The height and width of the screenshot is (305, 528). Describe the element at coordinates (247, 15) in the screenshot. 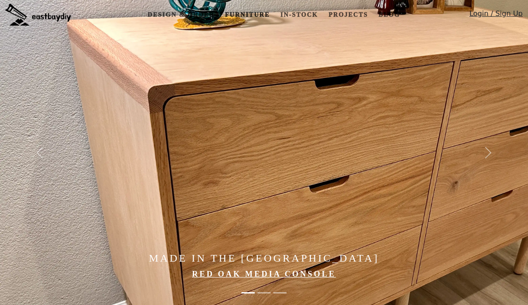

I see `a: Furniture` at that location.